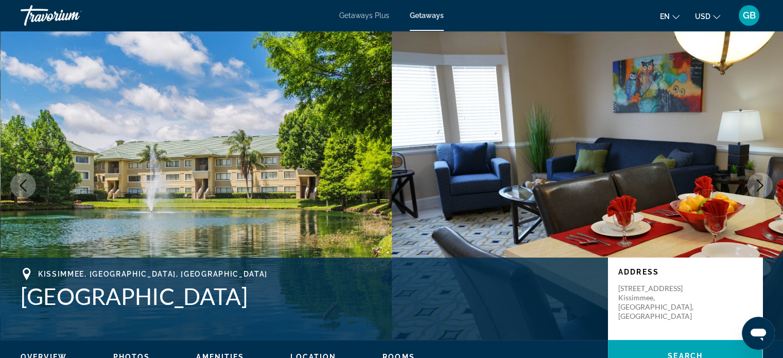 Image resolution: width=783 pixels, height=358 pixels. What do you see at coordinates (664, 16) in the screenshot?
I see `span: en` at bounding box center [664, 16].